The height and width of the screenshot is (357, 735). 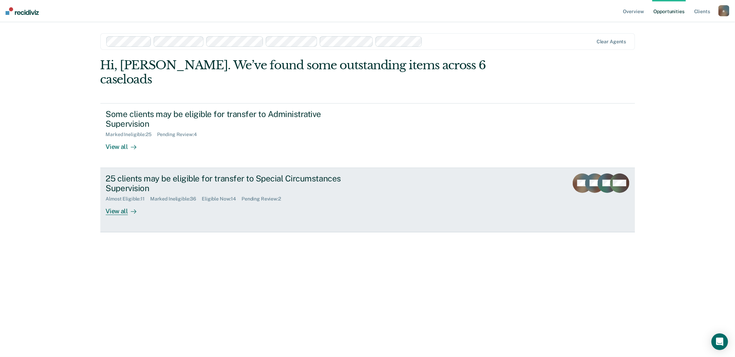 What do you see at coordinates (221, 199) in the screenshot?
I see `div: Eligible Now : 14` at bounding box center [221, 199].